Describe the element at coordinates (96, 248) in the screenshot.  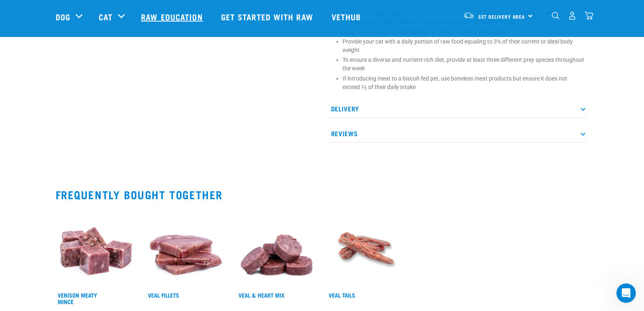
I see `img: 1117 Venison Meat Mince 01` at that location.